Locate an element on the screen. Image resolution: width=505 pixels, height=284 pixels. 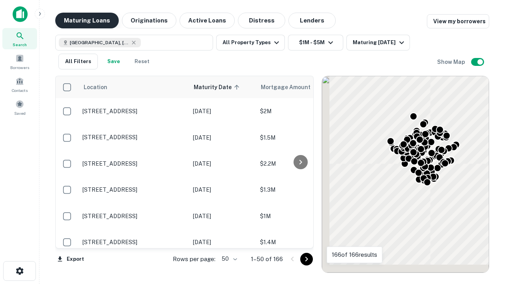
a: Contacts is located at coordinates (20, 84).